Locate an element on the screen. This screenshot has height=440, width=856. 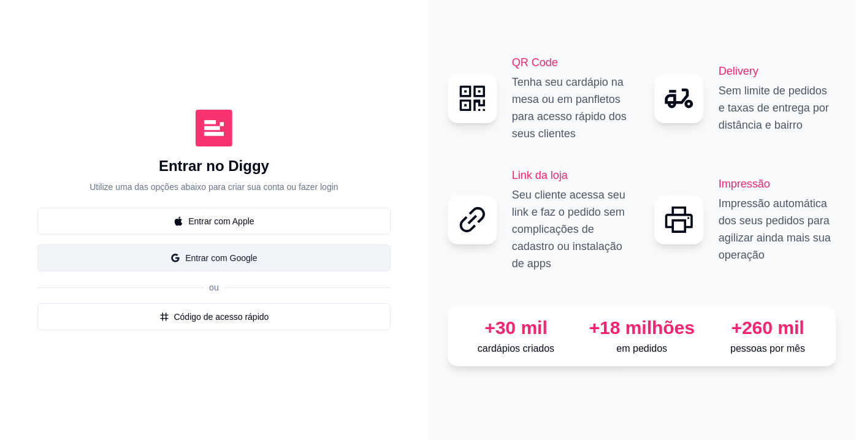
span: number is located at coordinates (164, 317).